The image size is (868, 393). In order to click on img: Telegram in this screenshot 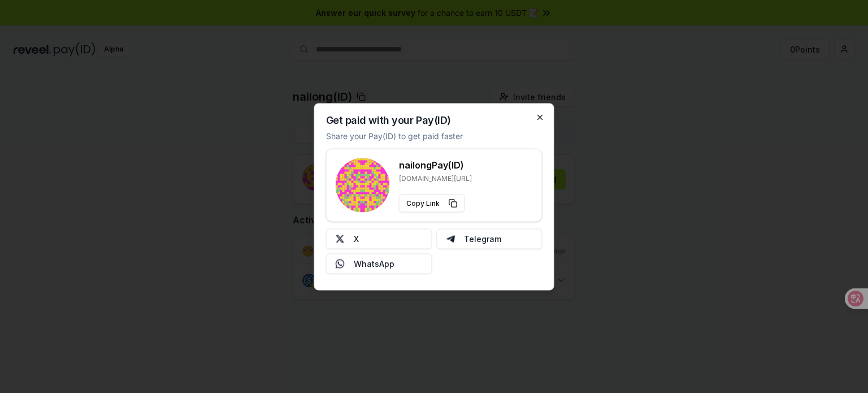, I will do `click(450, 239)`.